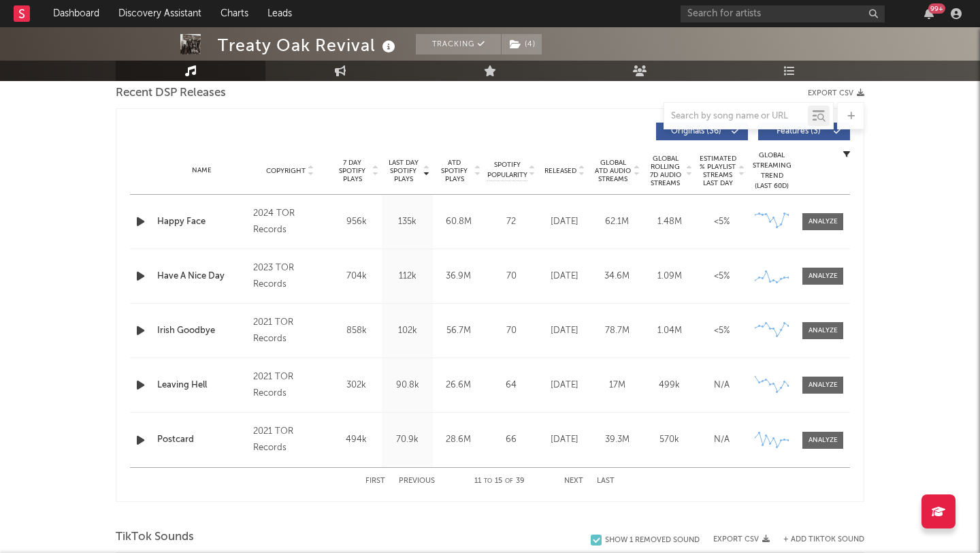 The height and width of the screenshot is (553, 980). Describe the element at coordinates (201, 170) in the screenshot. I see `div: Name` at that location.